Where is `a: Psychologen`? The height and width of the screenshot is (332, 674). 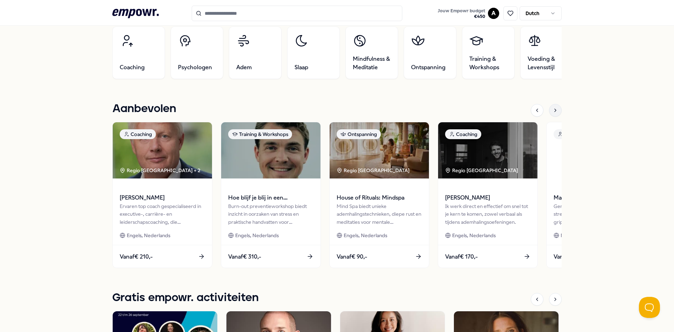
a: Psychologen is located at coordinates (197, 53).